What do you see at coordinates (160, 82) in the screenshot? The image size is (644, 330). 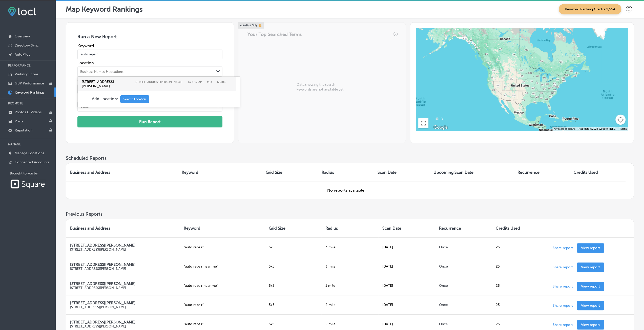 I see `label: 1419 E Kearney St, Springfield, MO 65803, USA` at bounding box center [160, 82].